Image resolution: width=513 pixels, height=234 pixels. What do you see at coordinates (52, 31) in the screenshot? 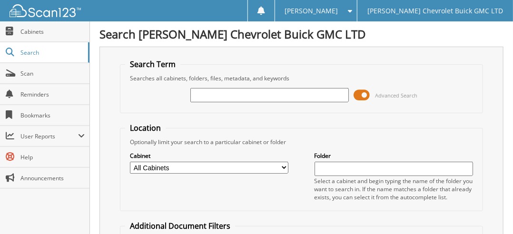
I see `span: Cabinets` at bounding box center [52, 31].